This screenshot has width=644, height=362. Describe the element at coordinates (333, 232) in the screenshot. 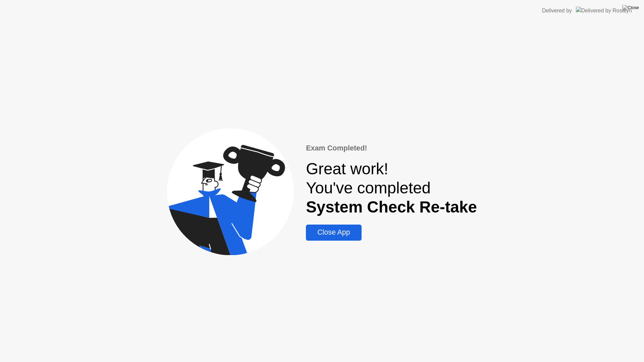

I see `button: Close App` at that location.